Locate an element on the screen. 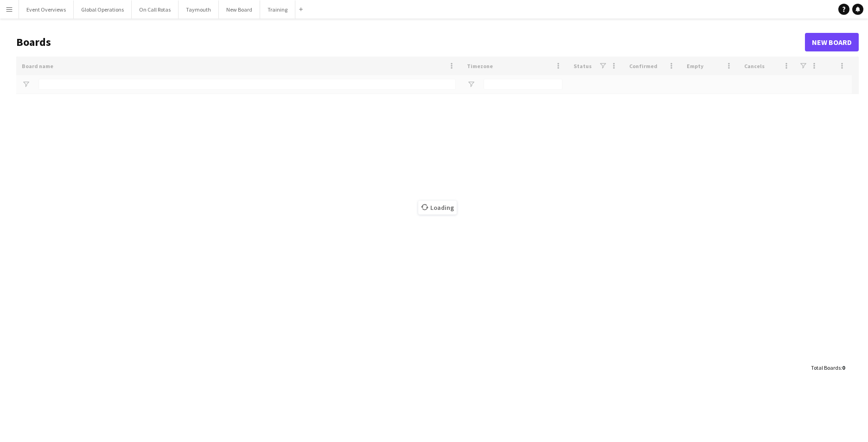 This screenshot has height=442, width=868. span: Total Boards is located at coordinates (826, 368).